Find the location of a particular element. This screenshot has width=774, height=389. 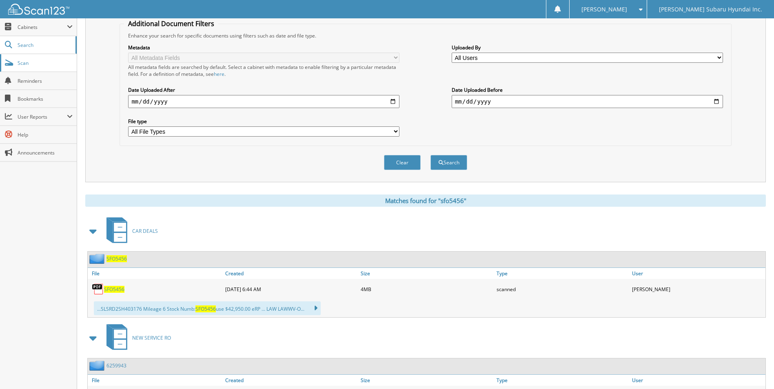

label: Date Uploaded Before is located at coordinates (587, 90).